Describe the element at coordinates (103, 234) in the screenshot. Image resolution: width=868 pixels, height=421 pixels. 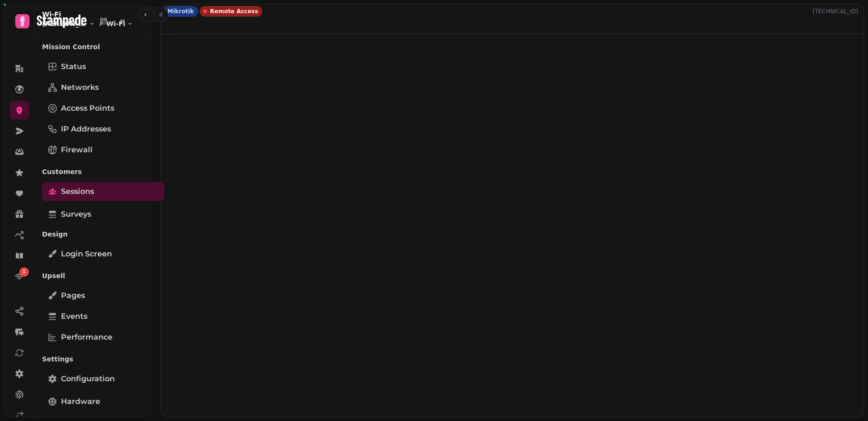
I see `p: Design` at that location.